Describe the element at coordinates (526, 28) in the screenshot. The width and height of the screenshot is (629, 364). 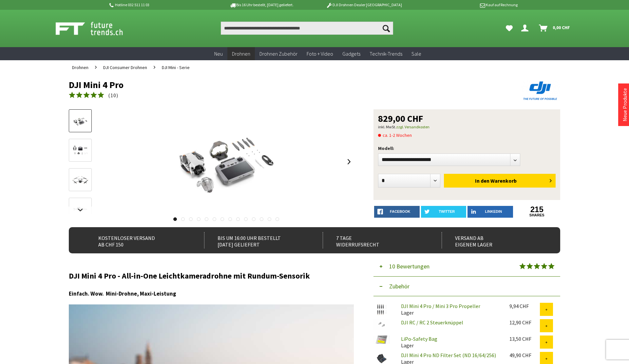
I see `a: Dein Konto` at that location.